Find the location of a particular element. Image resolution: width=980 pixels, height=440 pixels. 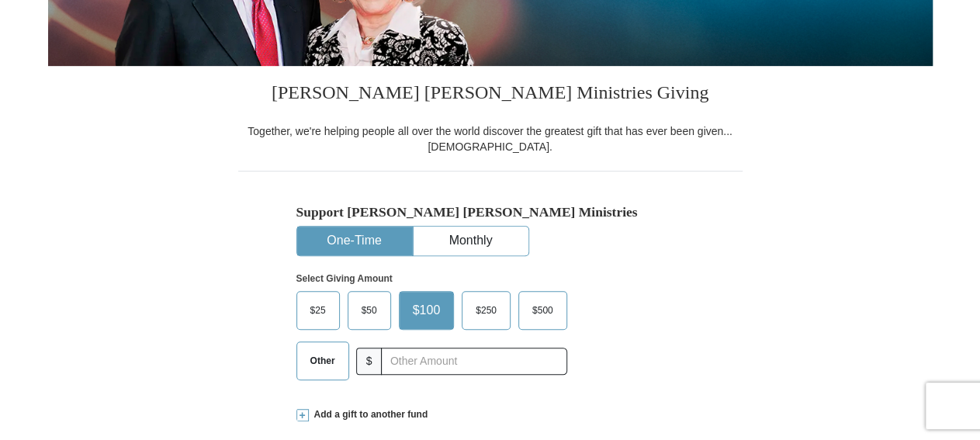

button: One-Time is located at coordinates (355, 241).